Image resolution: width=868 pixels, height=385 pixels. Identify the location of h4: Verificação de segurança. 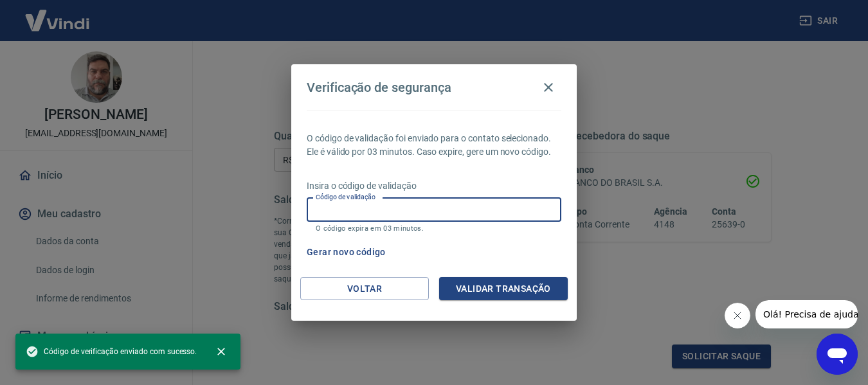
(379, 87).